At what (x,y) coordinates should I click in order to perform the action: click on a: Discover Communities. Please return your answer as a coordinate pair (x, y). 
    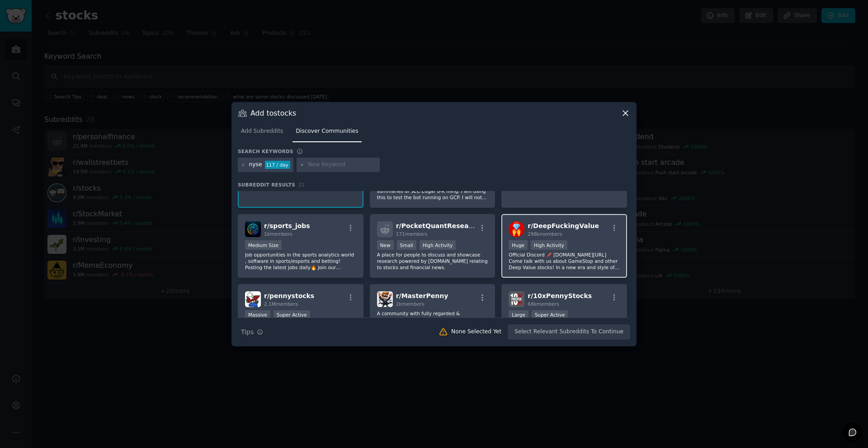
    Looking at the image, I should click on (327, 133).